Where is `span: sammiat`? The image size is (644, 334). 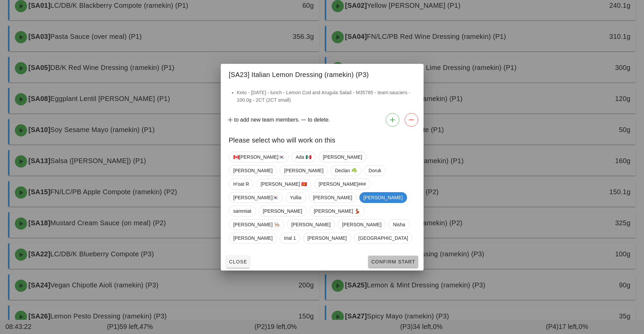
span: sammiat is located at coordinates (242, 211).